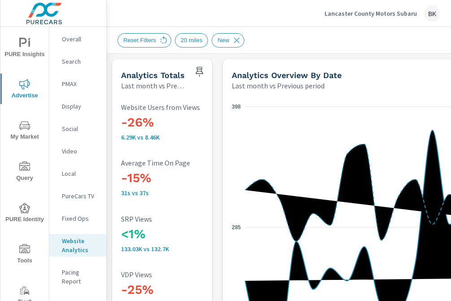  I want to click on p: Search, so click(80, 61).